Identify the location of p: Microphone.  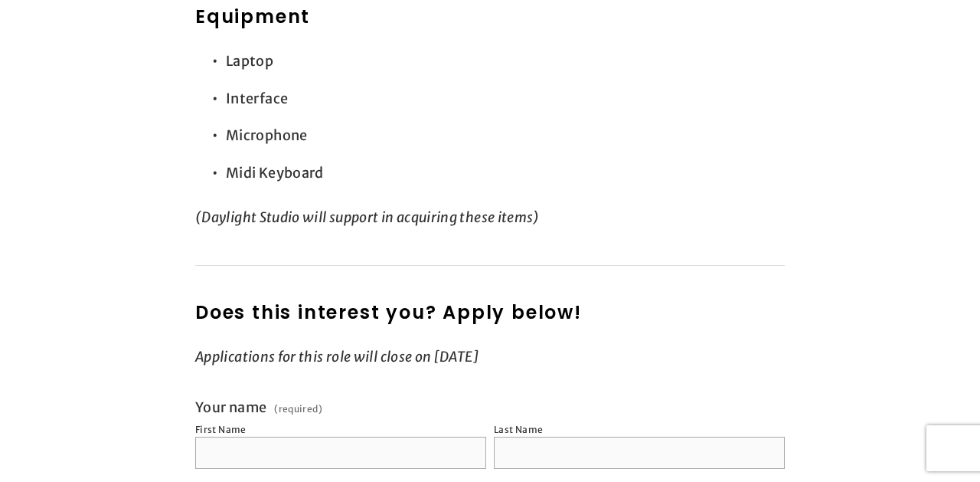
(505, 136).